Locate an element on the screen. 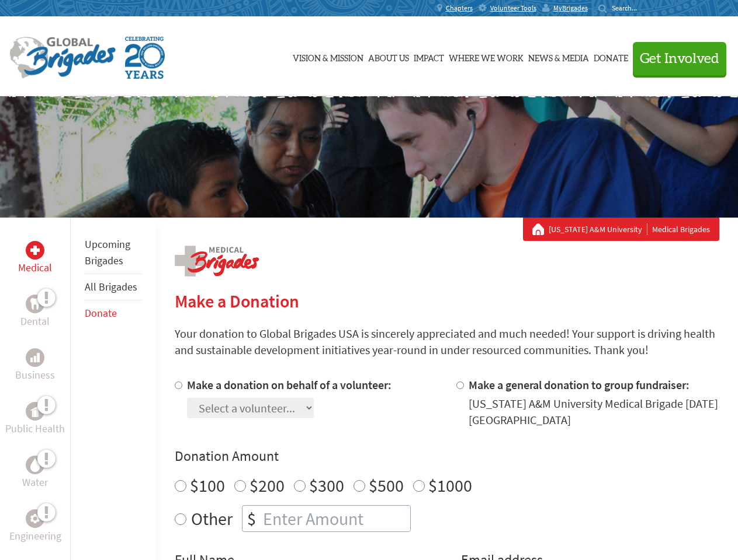 The height and width of the screenshot is (560, 738). div: Business is located at coordinates (35, 358).